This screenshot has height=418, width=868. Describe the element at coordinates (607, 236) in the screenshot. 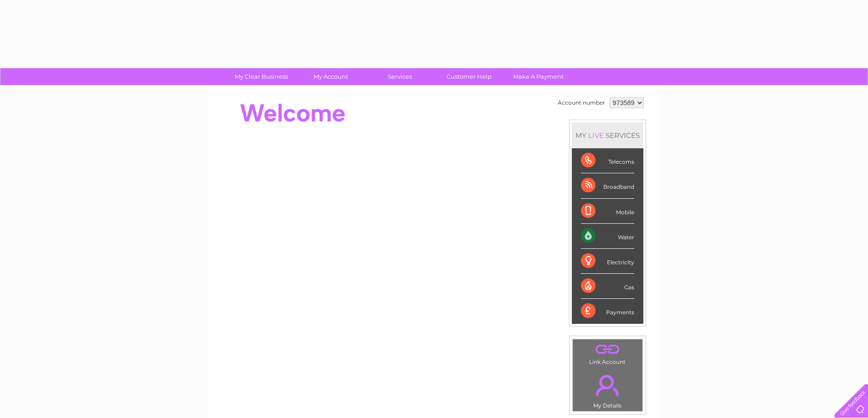

I see `div: Water` at that location.